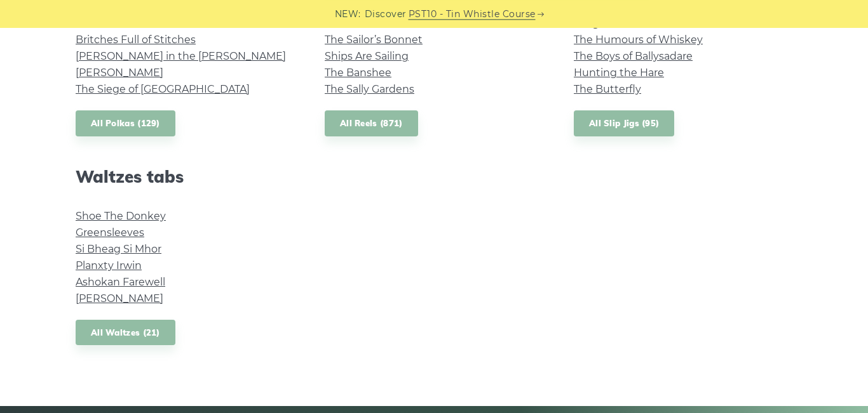  I want to click on a: Hunting the Hare, so click(619, 73).